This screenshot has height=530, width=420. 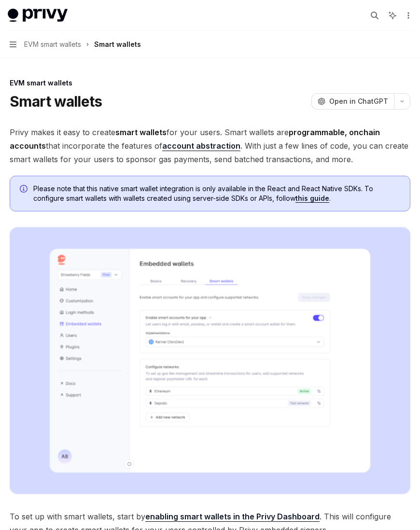 What do you see at coordinates (141, 132) in the screenshot?
I see `strong: smart wallets` at bounding box center [141, 132].